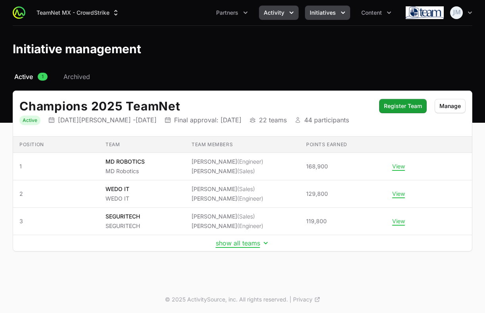 The width and height of the screenshot is (485, 313). I want to click on span: Initiatives, so click(323, 13).